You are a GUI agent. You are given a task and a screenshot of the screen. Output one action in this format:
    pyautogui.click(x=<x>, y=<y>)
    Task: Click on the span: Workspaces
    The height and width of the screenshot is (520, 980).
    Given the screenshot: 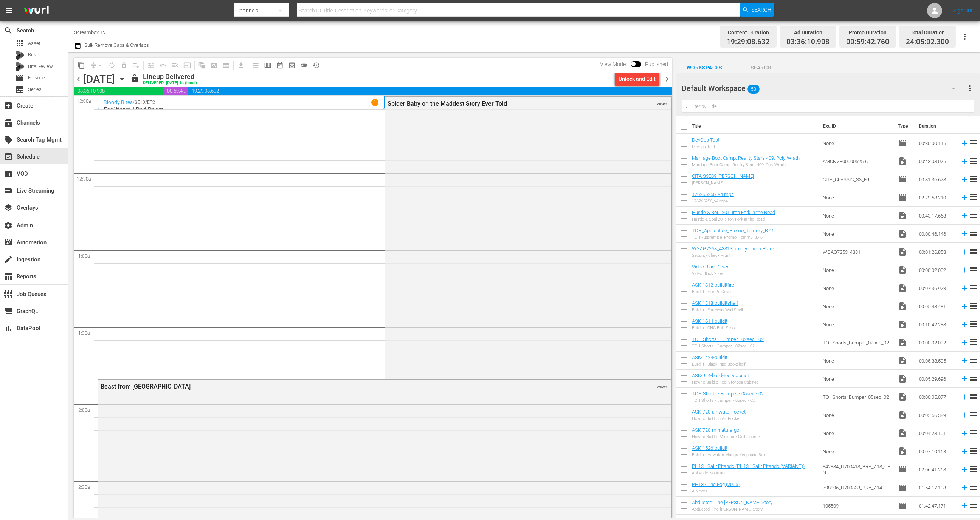 What is the action you would take?
    pyautogui.click(x=704, y=67)
    